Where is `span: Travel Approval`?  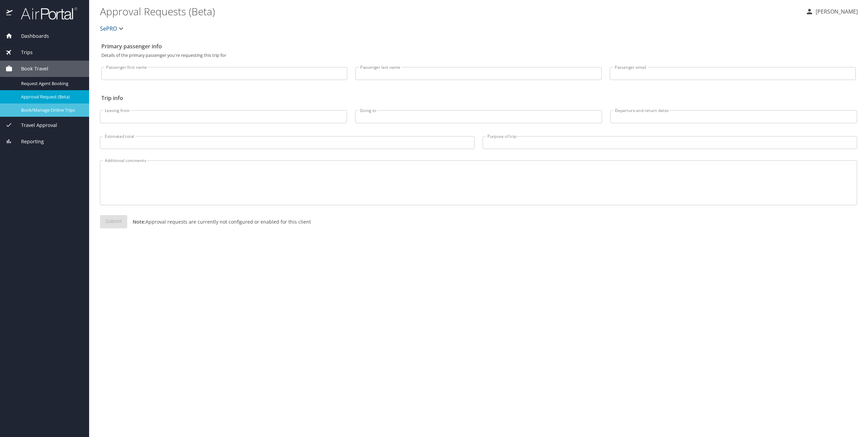 span: Travel Approval is located at coordinates (35, 125).